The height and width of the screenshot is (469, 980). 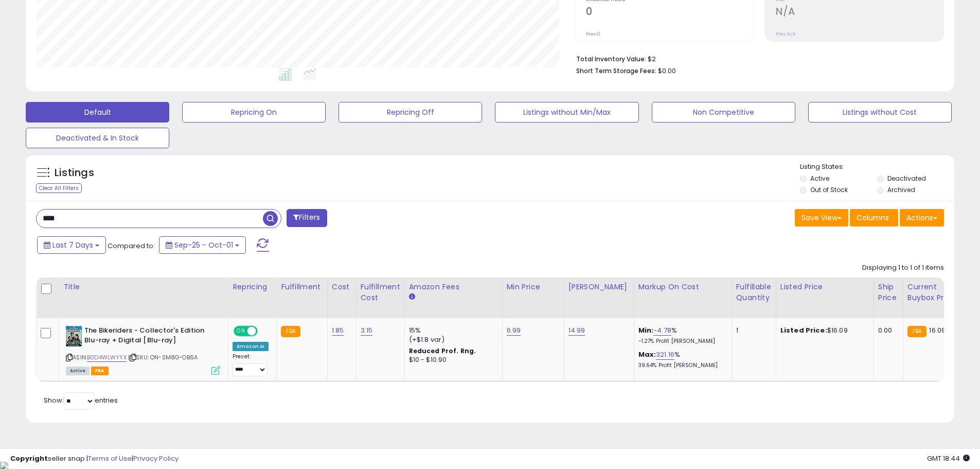 I want to click on a: Terms of Use, so click(x=109, y=458).